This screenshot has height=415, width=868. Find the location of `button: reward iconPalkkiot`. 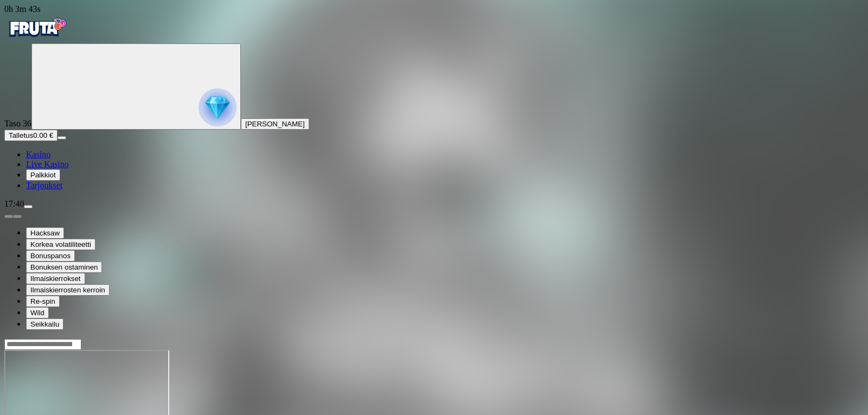

button: reward iconPalkkiot is located at coordinates (43, 175).